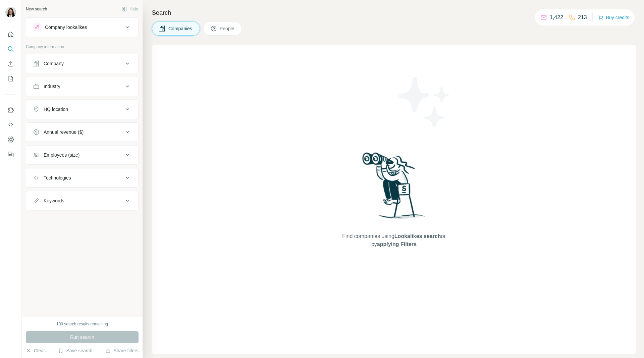  What do you see at coordinates (11, 154) in the screenshot?
I see `button: Feedback` at bounding box center [11, 154].